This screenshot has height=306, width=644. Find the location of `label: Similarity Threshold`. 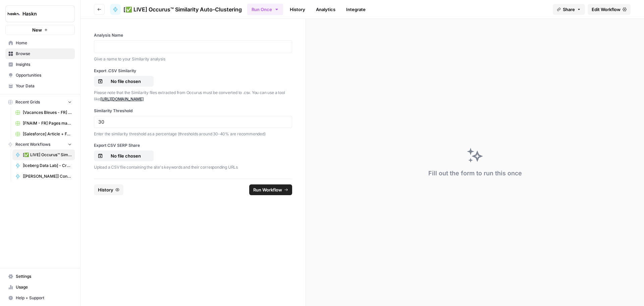

label: Similarity Threshold is located at coordinates (193, 111).